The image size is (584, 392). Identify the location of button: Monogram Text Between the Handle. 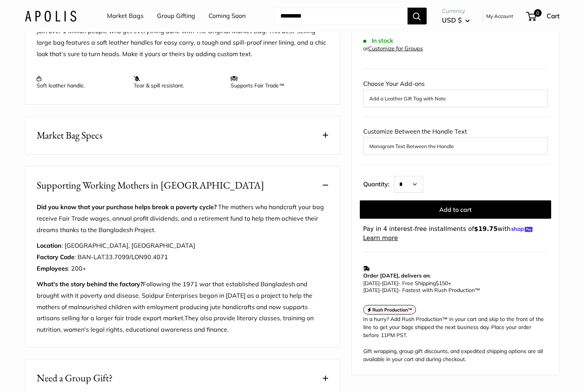
(456, 146).